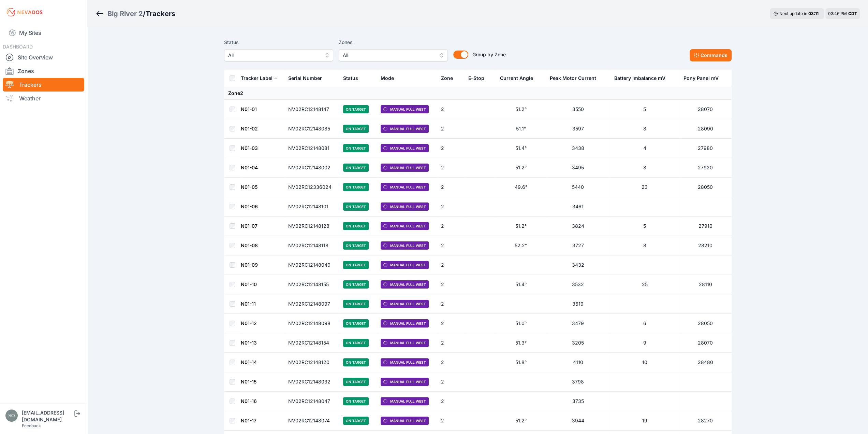  What do you see at coordinates (521, 323) in the screenshot?
I see `td: 51.0°` at bounding box center [521, 323].